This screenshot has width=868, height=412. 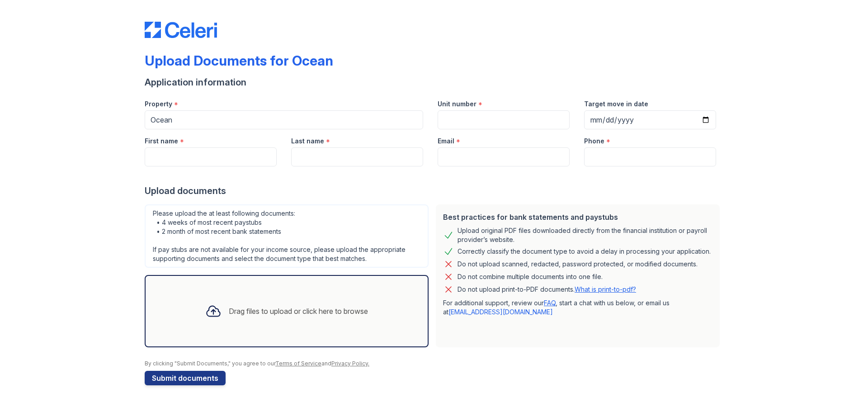 I want to click on label: Target move in date, so click(x=616, y=104).